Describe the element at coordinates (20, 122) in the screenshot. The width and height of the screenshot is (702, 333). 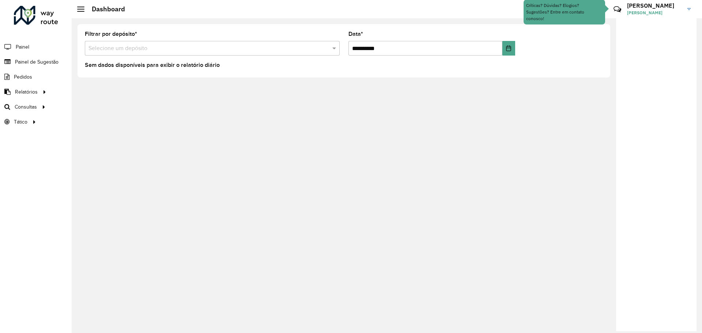
I see `span: Tático` at that location.